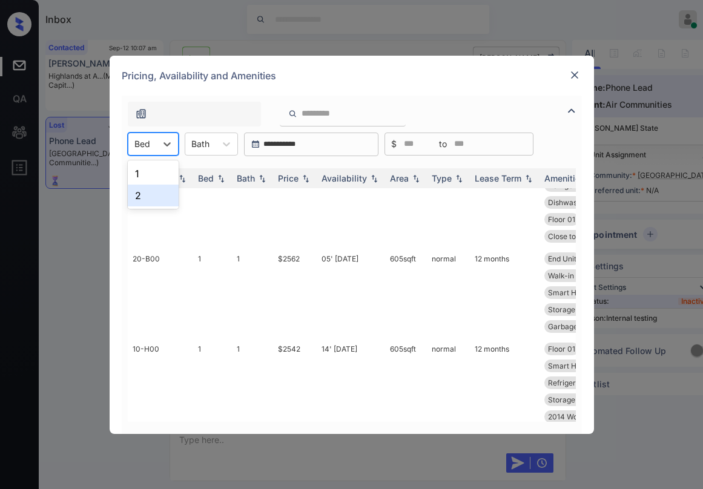 This screenshot has width=703, height=489. What do you see at coordinates (564, 178) in the screenshot?
I see `div: Amenities` at bounding box center [564, 178].